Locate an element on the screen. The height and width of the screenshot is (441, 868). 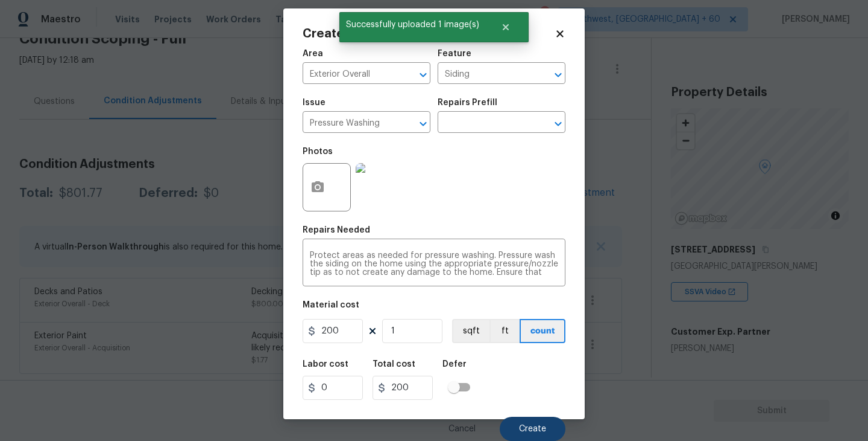
h5: Total cost is located at coordinates (393, 364).